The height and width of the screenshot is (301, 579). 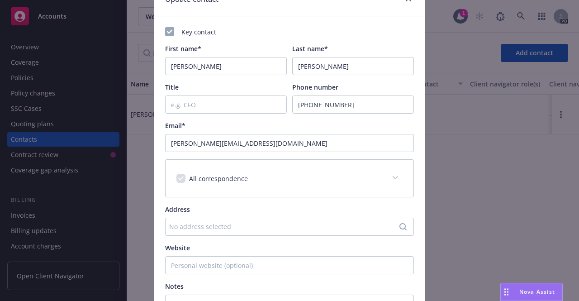 What do you see at coordinates (174, 286) in the screenshot?
I see `span: Notes` at bounding box center [174, 286].